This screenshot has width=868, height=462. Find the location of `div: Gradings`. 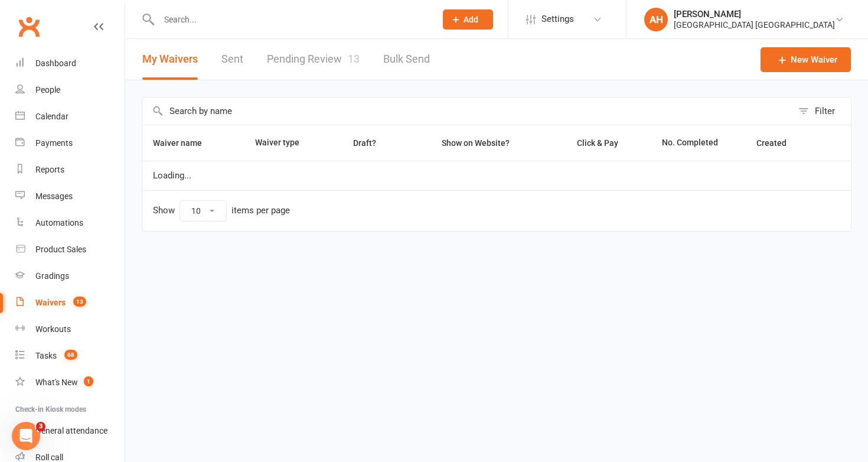

div: Gradings is located at coordinates (52, 276).